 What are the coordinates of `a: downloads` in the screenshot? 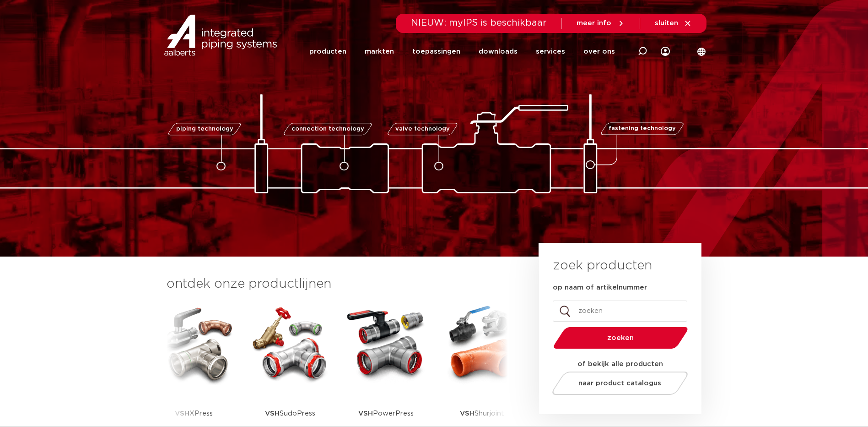 It's located at (498, 51).